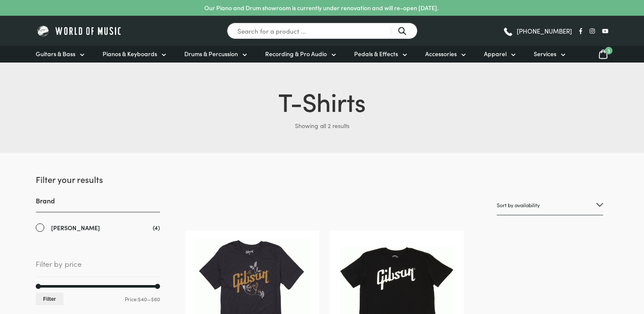  What do you see at coordinates (49, 299) in the screenshot?
I see `button: Filter` at bounding box center [49, 299].